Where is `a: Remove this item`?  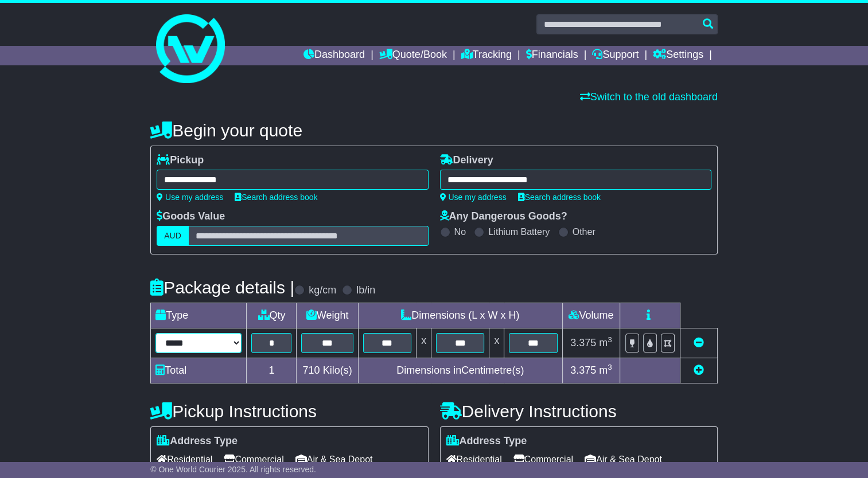
a: Remove this item is located at coordinates (698, 343).